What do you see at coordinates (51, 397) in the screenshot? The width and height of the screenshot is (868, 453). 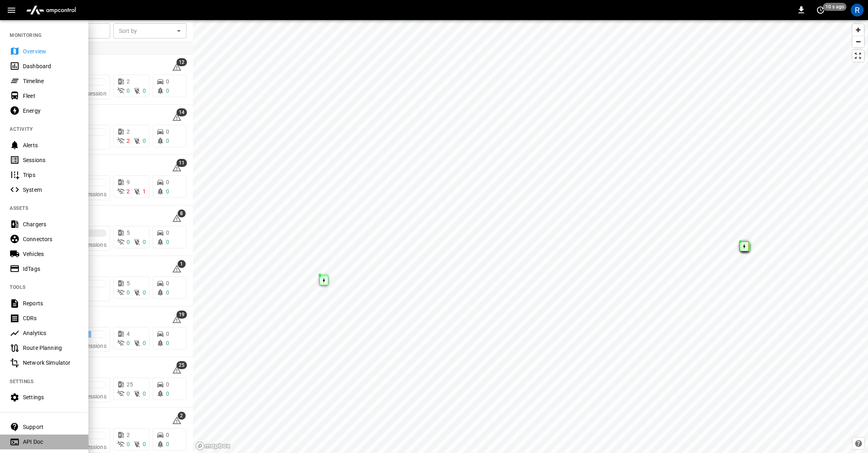 I see `div: Settings` at bounding box center [51, 397].